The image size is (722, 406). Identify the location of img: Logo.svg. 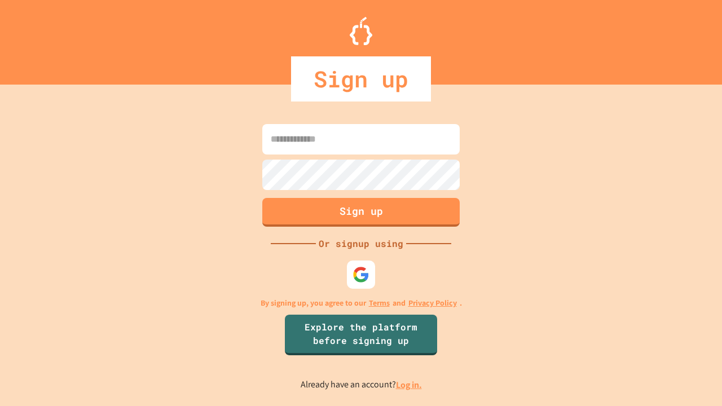
(361, 31).